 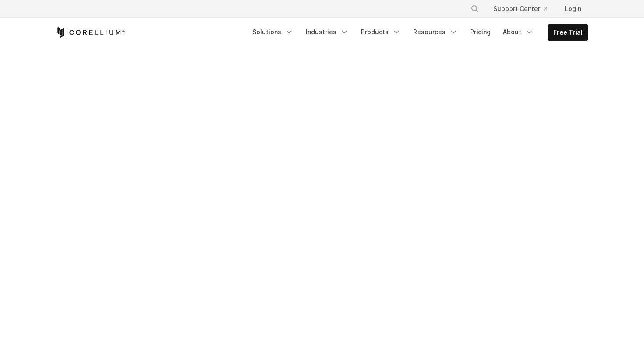 I want to click on a: About, so click(x=518, y=32).